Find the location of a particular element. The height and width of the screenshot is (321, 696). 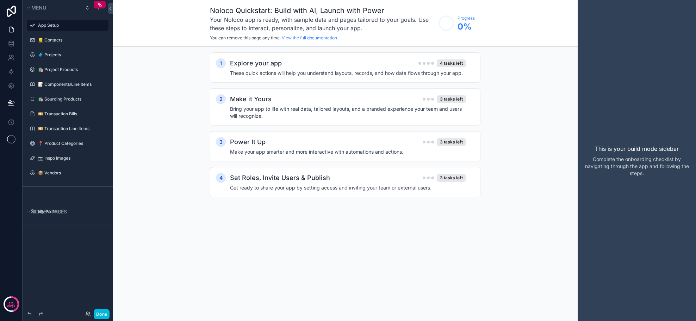

a: 🛍 Sourcing Products is located at coordinates (71, 99).